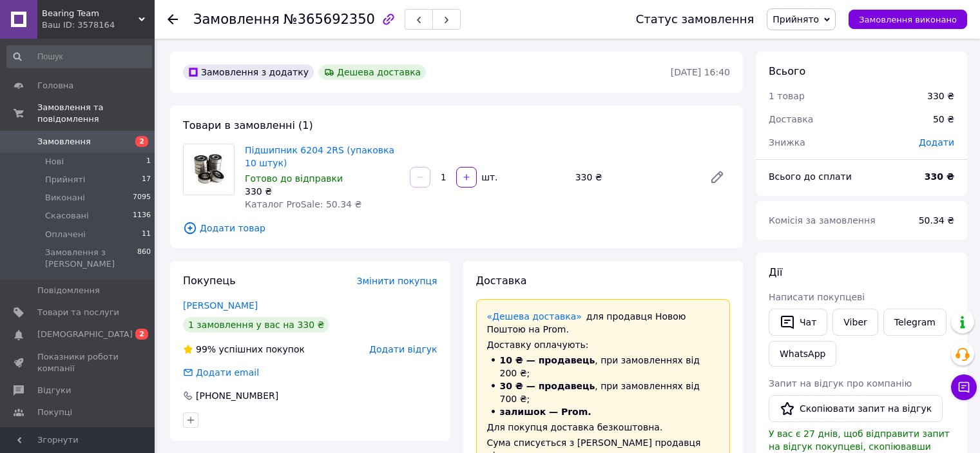 This screenshot has width=980, height=453. I want to click on span: Відгуки, so click(54, 391).